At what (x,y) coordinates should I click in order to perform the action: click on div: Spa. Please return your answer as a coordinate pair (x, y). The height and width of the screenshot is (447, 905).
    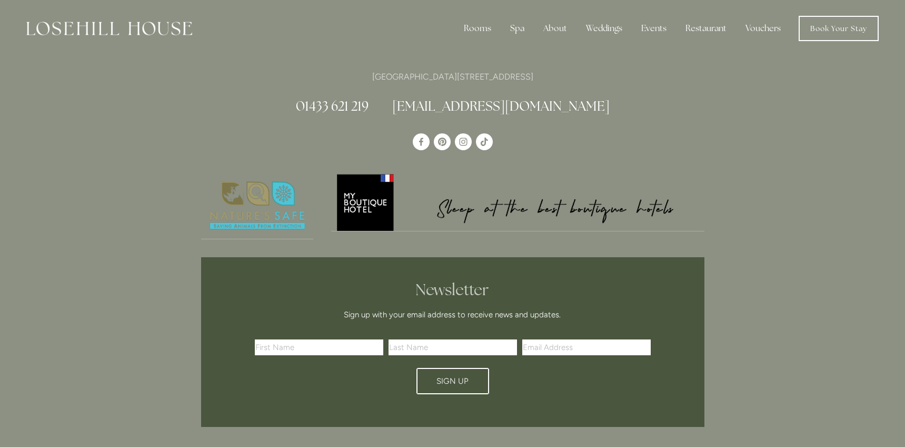
    Looking at the image, I should click on (517, 28).